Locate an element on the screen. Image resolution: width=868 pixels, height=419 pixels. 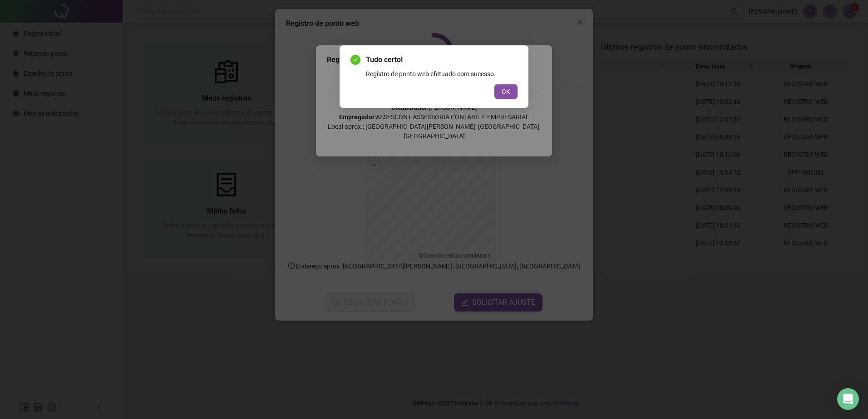
span: OK is located at coordinates (506, 92).